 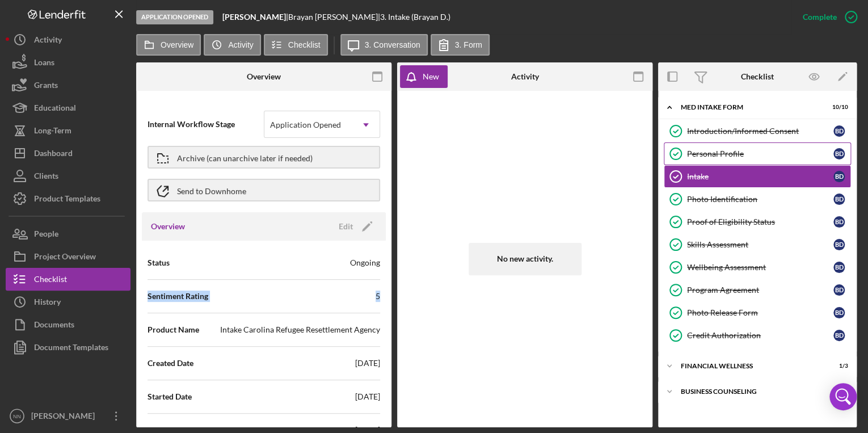 What do you see at coordinates (365, 263) in the screenshot?
I see `div: Ongoing` at bounding box center [365, 263].